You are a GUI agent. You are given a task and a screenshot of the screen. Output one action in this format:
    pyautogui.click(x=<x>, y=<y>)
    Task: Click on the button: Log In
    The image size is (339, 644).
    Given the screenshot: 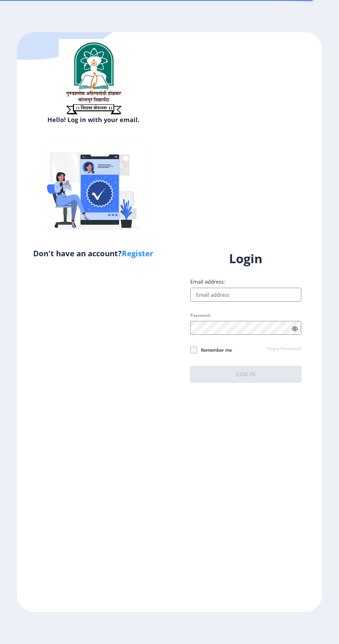 What is the action you would take?
    pyautogui.click(x=246, y=374)
    